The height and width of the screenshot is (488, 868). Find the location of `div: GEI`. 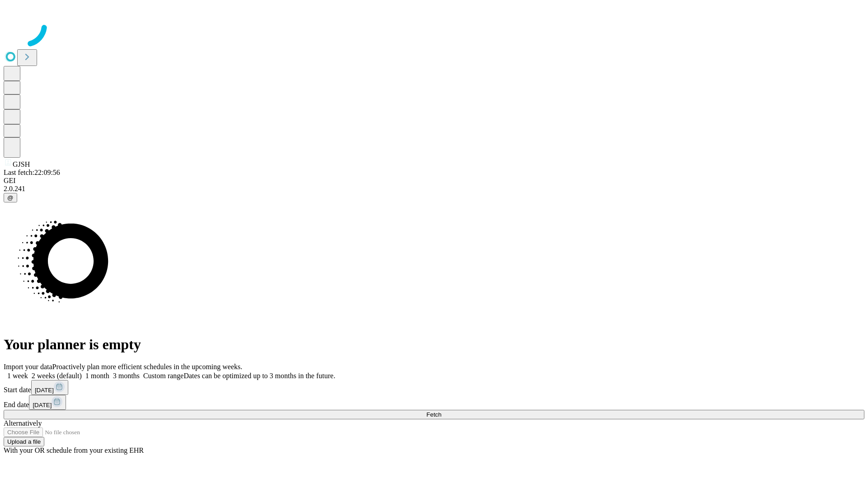

div: GEI is located at coordinates (434, 181).